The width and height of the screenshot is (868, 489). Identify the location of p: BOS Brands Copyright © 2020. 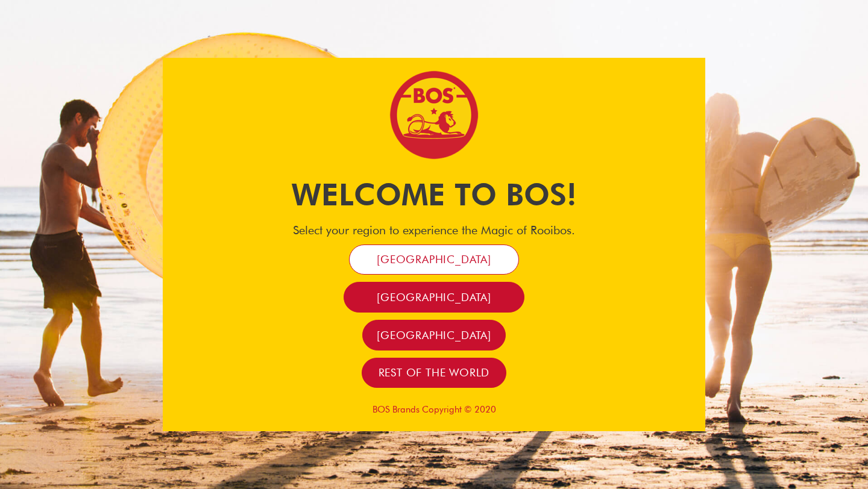
(434, 410).